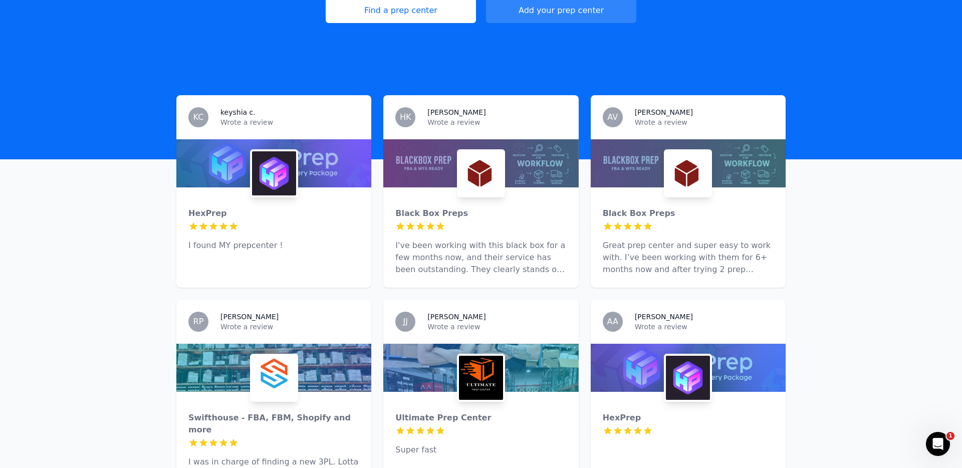 Image resolution: width=962 pixels, height=468 pixels. I want to click on div: Ultimate Prep Center, so click(480, 418).